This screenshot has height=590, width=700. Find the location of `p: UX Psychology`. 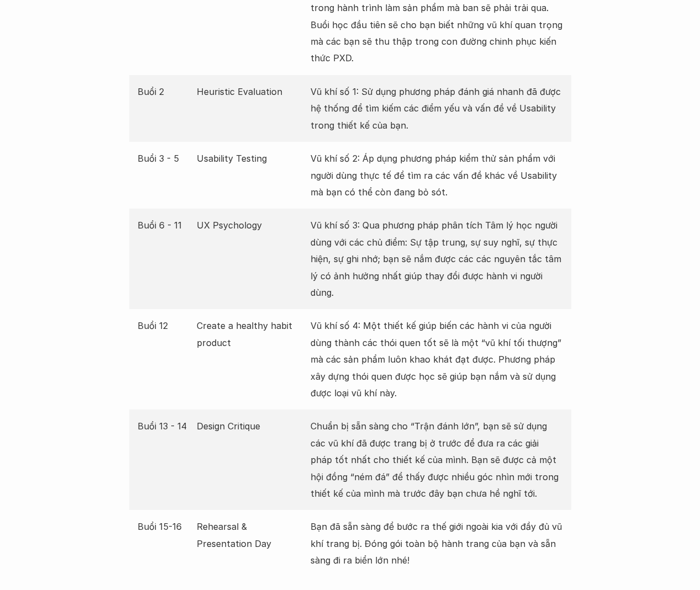

p: UX Psychology is located at coordinates (251, 225).